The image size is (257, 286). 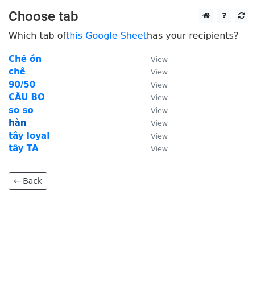 I want to click on a: hàn, so click(x=17, y=123).